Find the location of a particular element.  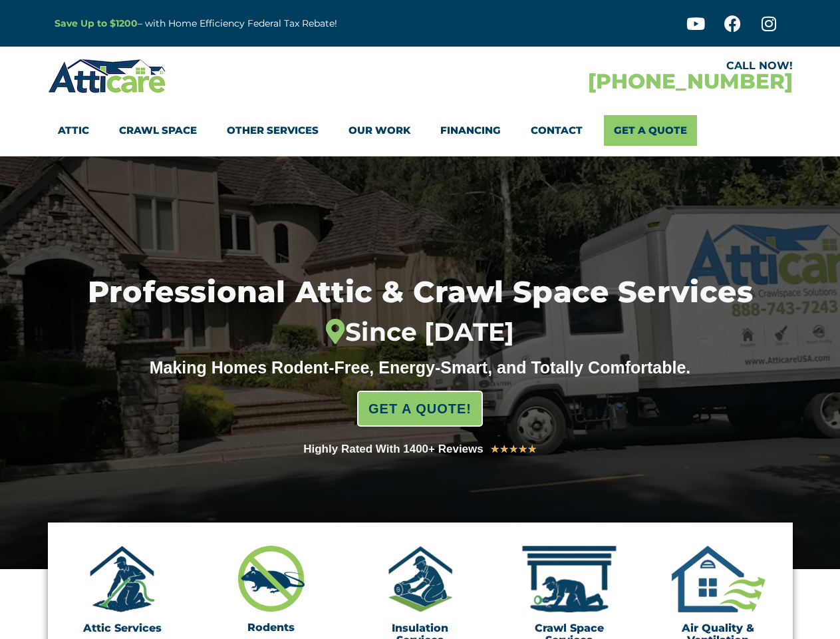

div: Making Homes Rodent-Free, Energy-Smart, and Totally Comfortable. is located at coordinates (421, 367).